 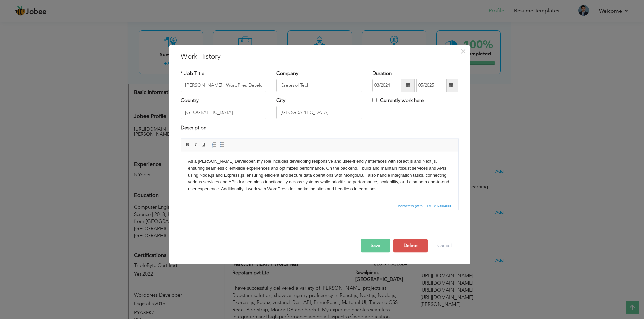 What do you see at coordinates (463, 51) in the screenshot?
I see `button: Close` at bounding box center [463, 51].